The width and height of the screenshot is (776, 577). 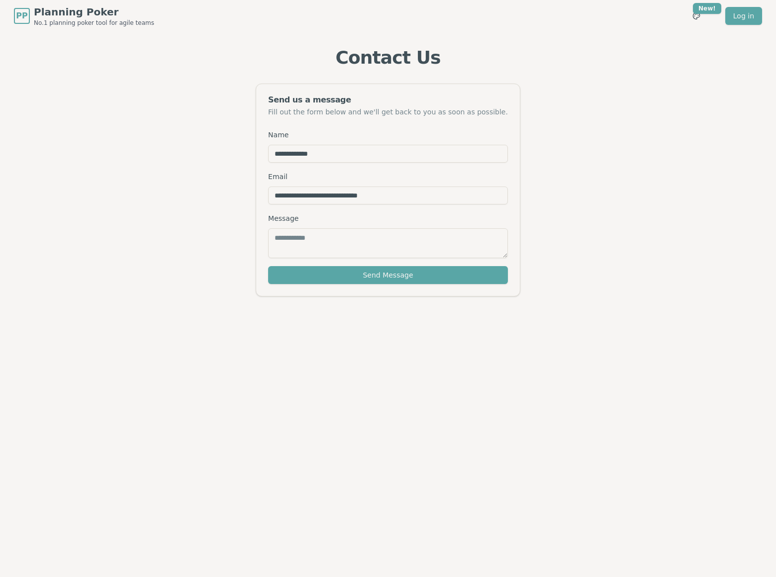 I want to click on div: Fill out the form below and we'll get back to you as soon as possible., so click(x=388, y=112).